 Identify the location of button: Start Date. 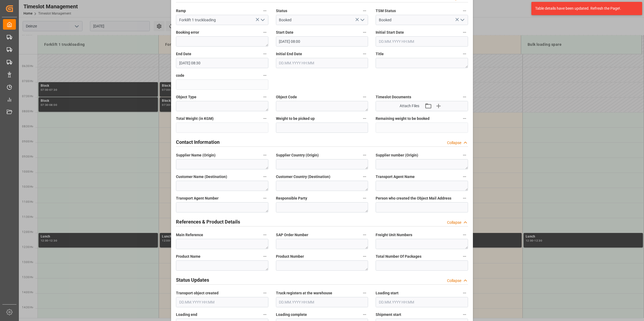
(365, 33).